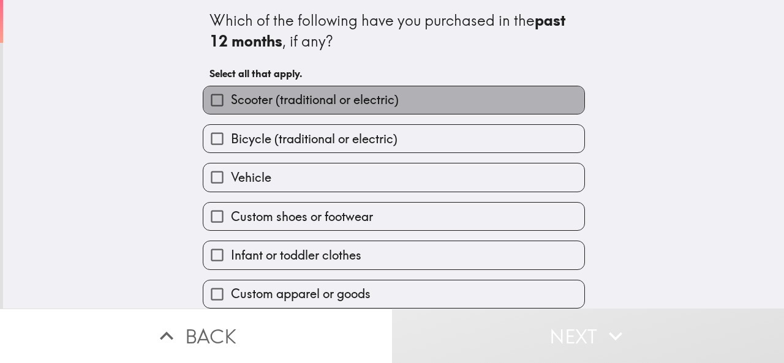 The image size is (784, 363). I want to click on span: Vehicle, so click(251, 178).